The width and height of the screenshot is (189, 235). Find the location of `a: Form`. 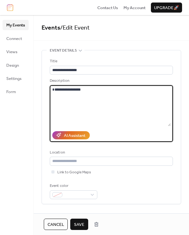

a: Form is located at coordinates (15, 91).